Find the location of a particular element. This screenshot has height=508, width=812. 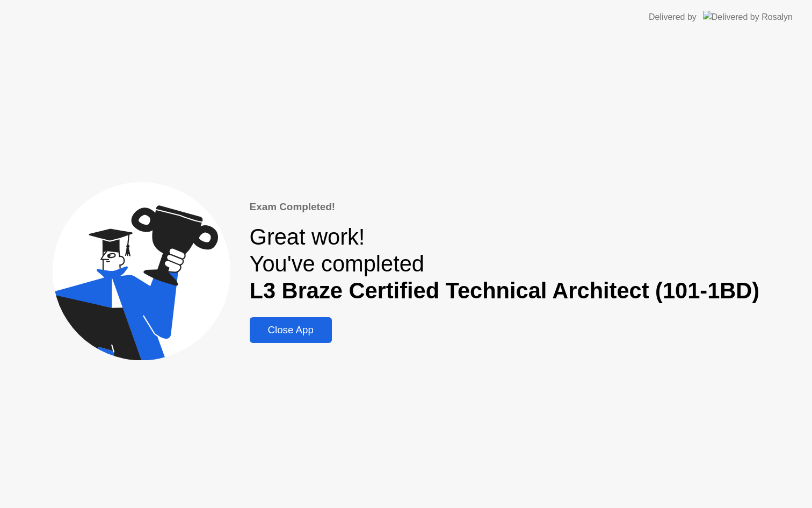

div: Delivered by is located at coordinates (673, 17).